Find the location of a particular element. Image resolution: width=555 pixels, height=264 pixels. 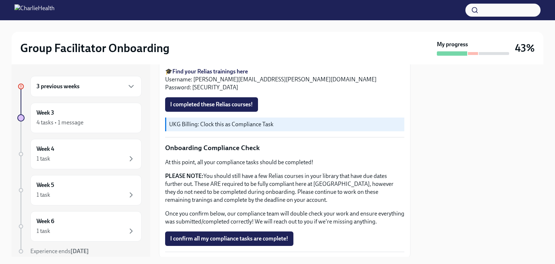

div: 4 tasks • 1 message is located at coordinates (60, 122).